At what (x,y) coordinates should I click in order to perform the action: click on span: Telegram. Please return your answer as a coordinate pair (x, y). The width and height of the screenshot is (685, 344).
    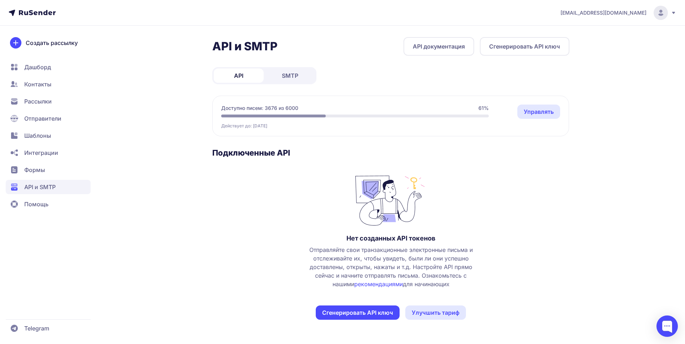
    Looking at the image, I should click on (37, 328).